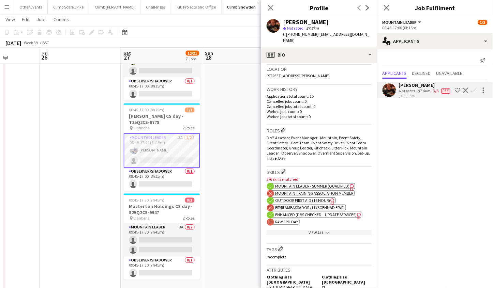 The height and width of the screenshot is (288, 493). Describe the element at coordinates (435, 8) in the screenshot. I see `h3: Job Fulfilment` at that location.